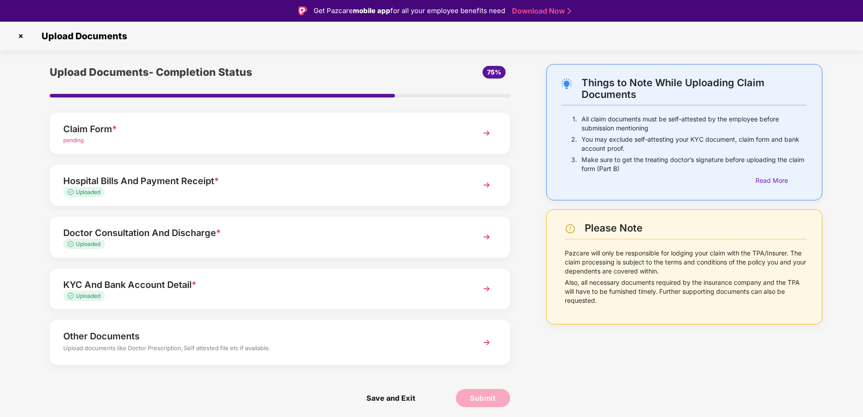 The image size is (863, 417). What do you see at coordinates (574, 164) in the screenshot?
I see `p: 3.` at bounding box center [574, 164].